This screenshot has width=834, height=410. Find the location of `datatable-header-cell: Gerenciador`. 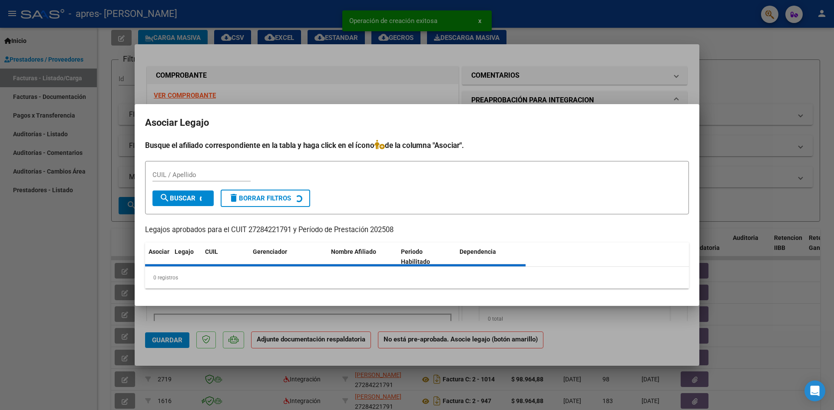

datatable-header-cell: Gerenciador is located at coordinates (288, 257).